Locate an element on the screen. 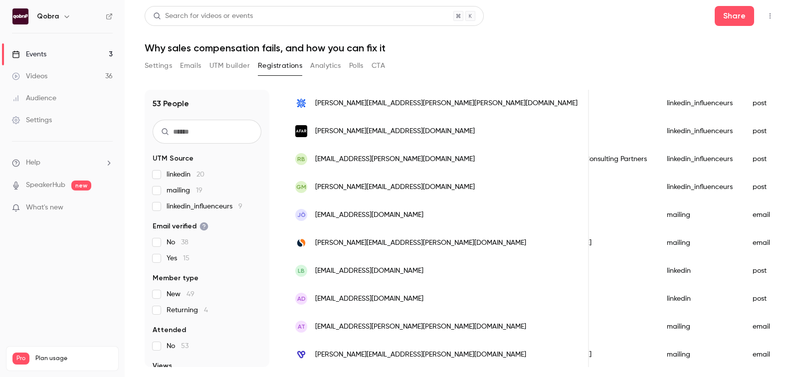 This screenshot has width=798, height=377. span: Views is located at coordinates (162, 366).